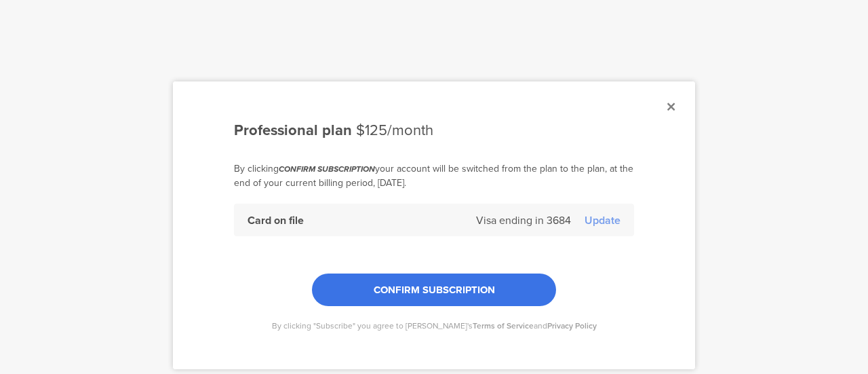  What do you see at coordinates (394, 130) in the screenshot?
I see `span: $125/month` at bounding box center [394, 130].